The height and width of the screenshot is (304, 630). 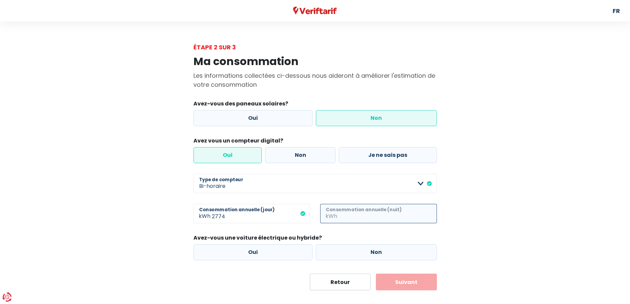 What do you see at coordinates (315, 142) in the screenshot?
I see `legend: Avez vous un compteur digital?` at bounding box center [315, 142].